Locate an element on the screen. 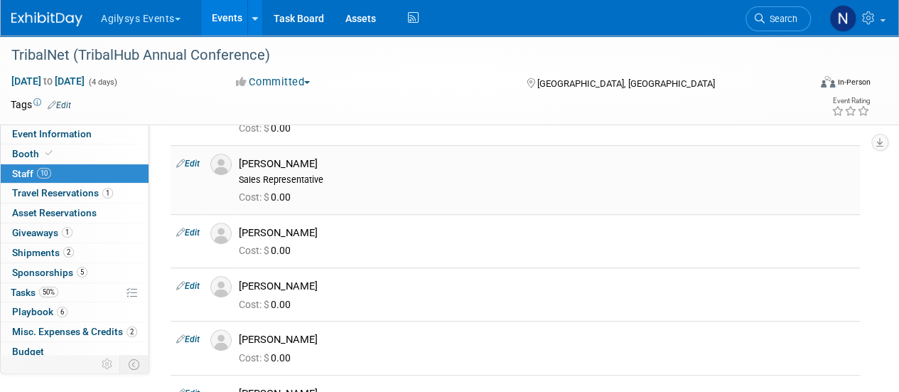 This screenshot has height=392, width=899. span: 6 is located at coordinates (62, 311).